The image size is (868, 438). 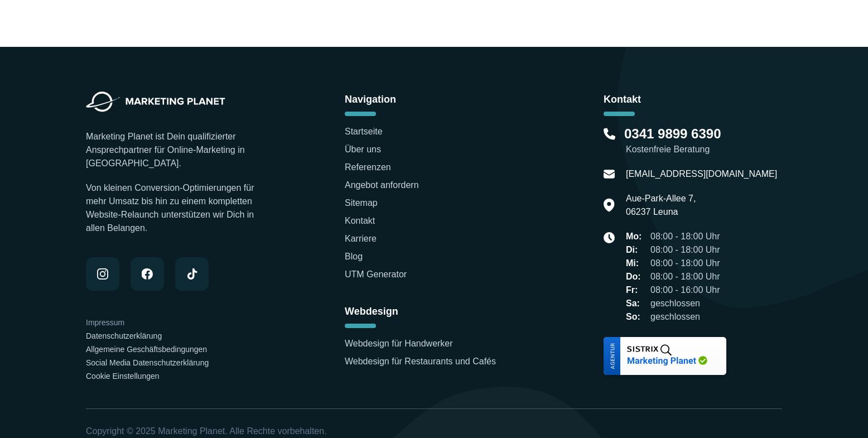 What do you see at coordinates (192, 274) in the screenshot?
I see `img: Marketing Planet auf TikTok` at bounding box center [192, 274].